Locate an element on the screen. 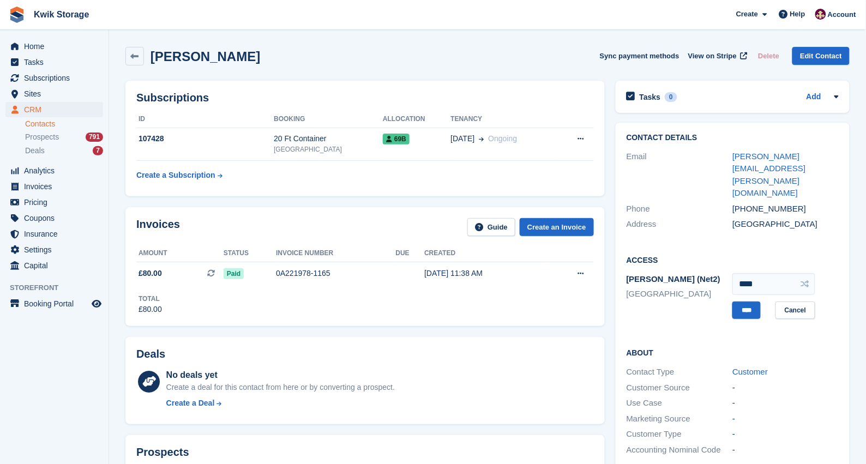 The height and width of the screenshot is (464, 866). span: Account is located at coordinates (842, 15).